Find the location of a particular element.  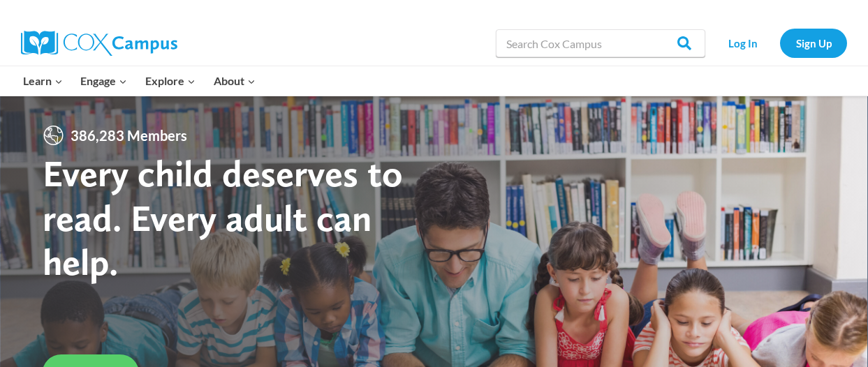

span: Explore is located at coordinates (170, 81).